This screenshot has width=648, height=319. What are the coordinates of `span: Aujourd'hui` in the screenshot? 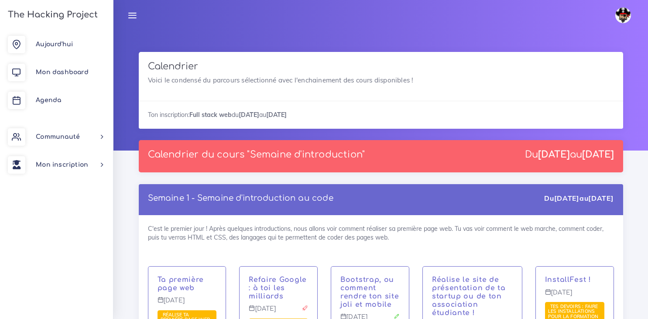 It's located at (54, 44).